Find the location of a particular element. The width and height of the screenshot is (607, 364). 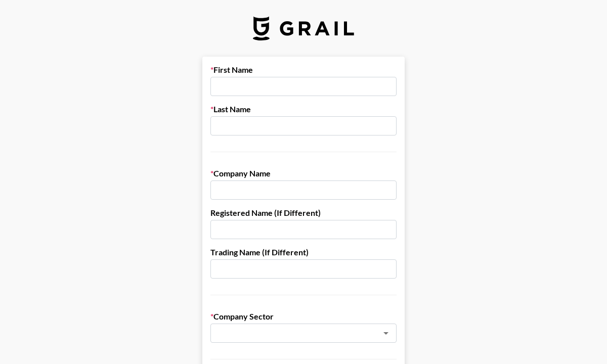

label: First Name is located at coordinates (303, 70).